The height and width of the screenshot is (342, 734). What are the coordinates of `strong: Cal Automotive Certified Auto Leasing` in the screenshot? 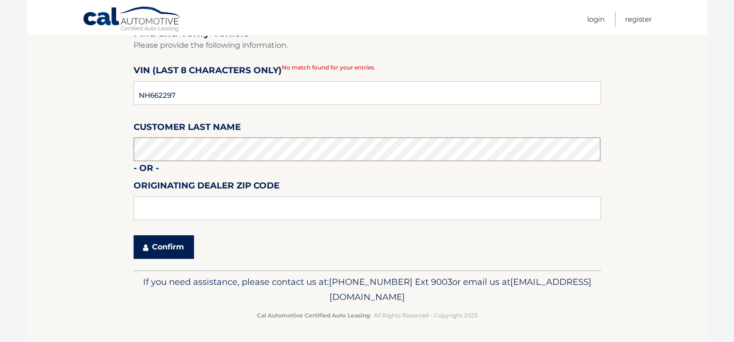 It's located at (314, 315).